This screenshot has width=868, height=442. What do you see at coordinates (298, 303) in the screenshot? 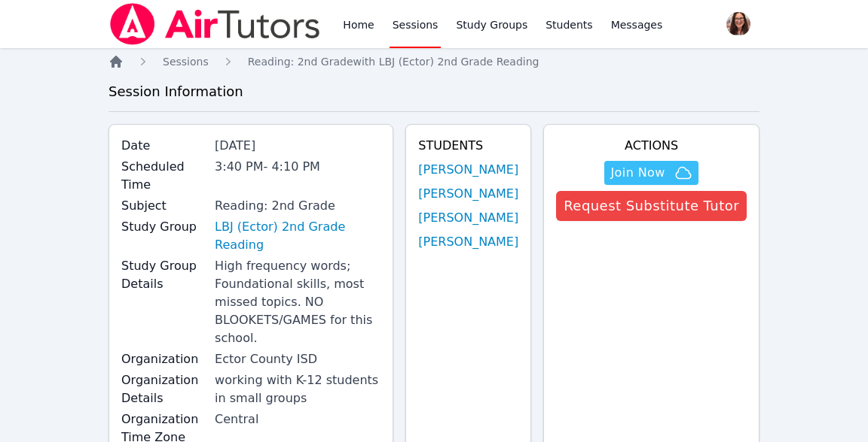
I see `div: High frequency words; Foundational skills, most missed topics. NO BLOOKETS/GAMES for this school.` at bounding box center [298, 303].